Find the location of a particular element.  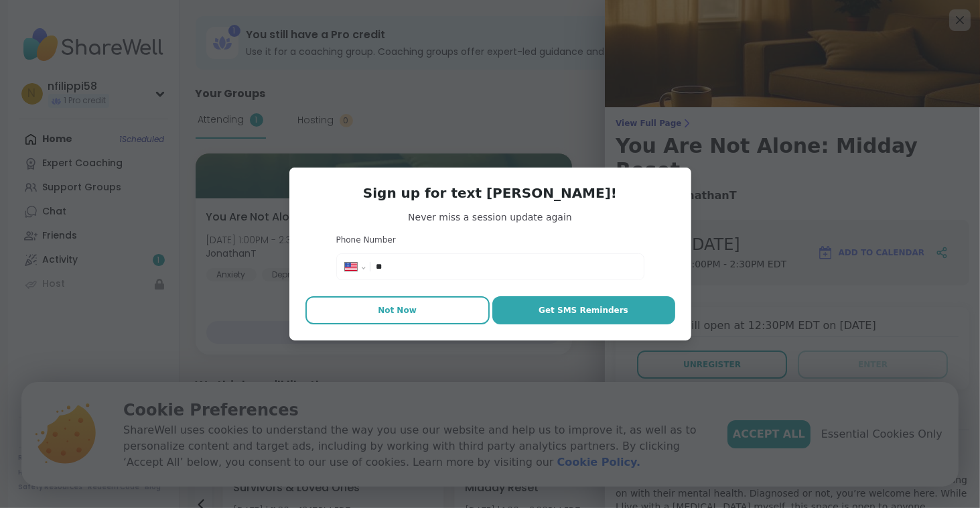

span: Never miss a session update again is located at coordinates (490, 217).